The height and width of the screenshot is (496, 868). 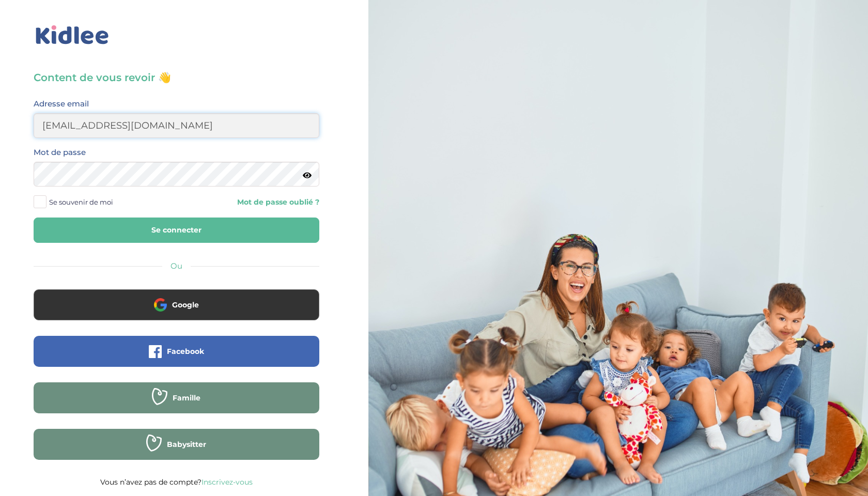 What do you see at coordinates (176, 405) in the screenshot?
I see `a: Famille` at bounding box center [176, 405].